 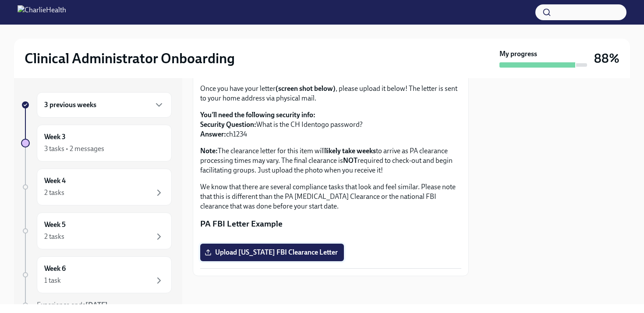 I want to click on p: PA FBI Letter Example, so click(x=331, y=224).